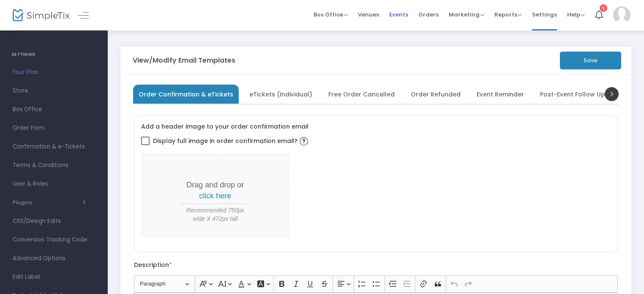  What do you see at coordinates (54, 128) in the screenshot?
I see `span: Order Form` at bounding box center [54, 128].